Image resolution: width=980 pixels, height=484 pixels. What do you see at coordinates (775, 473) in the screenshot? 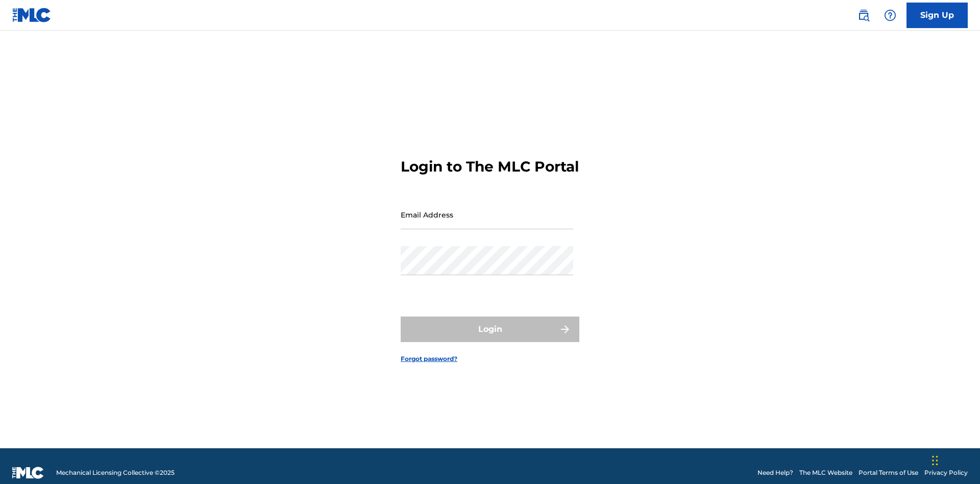
I see `a: Need Help?` at bounding box center [775, 473].